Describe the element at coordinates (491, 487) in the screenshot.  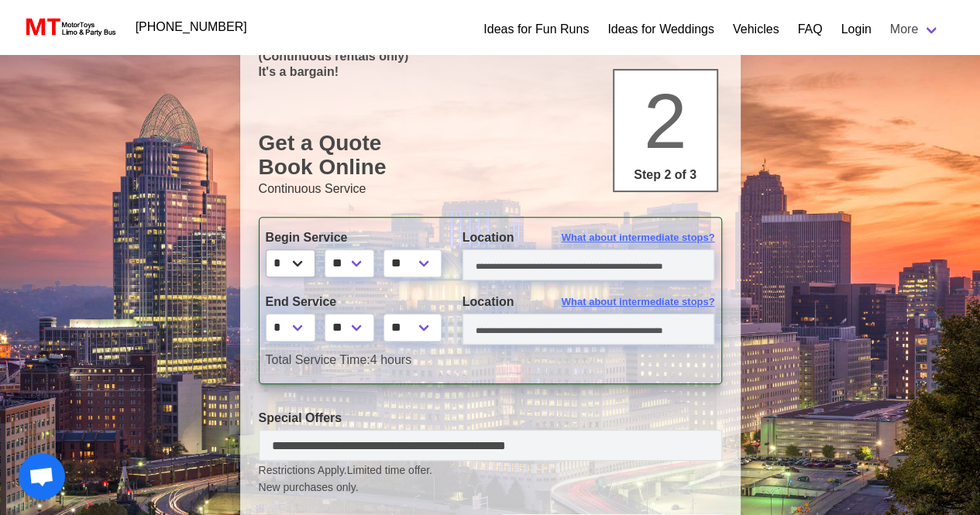
I see `span: New purchases only.` at that location.